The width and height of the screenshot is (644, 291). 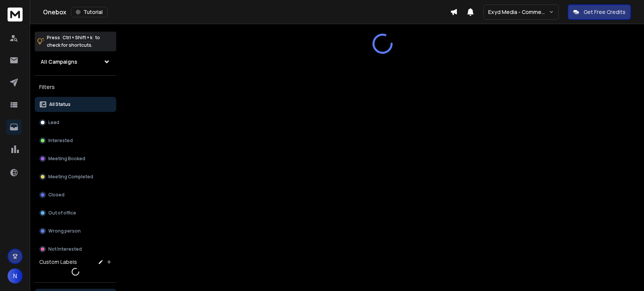 I want to click on button: Closed, so click(x=76, y=195).